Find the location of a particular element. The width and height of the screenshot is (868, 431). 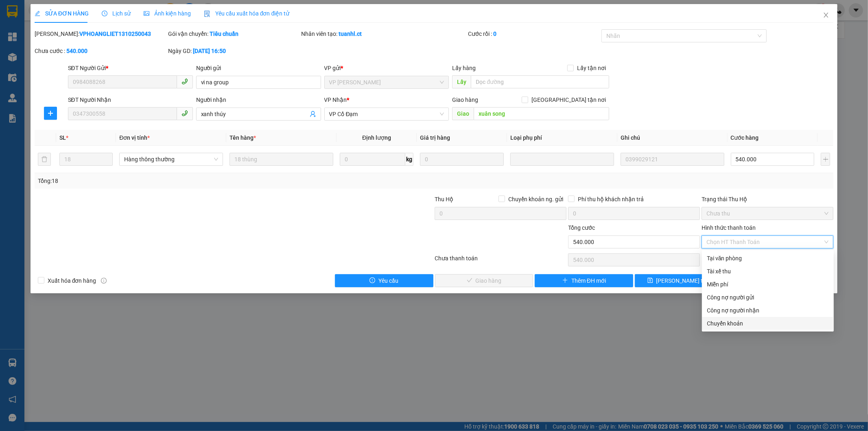

span: picture is located at coordinates (147, 13).